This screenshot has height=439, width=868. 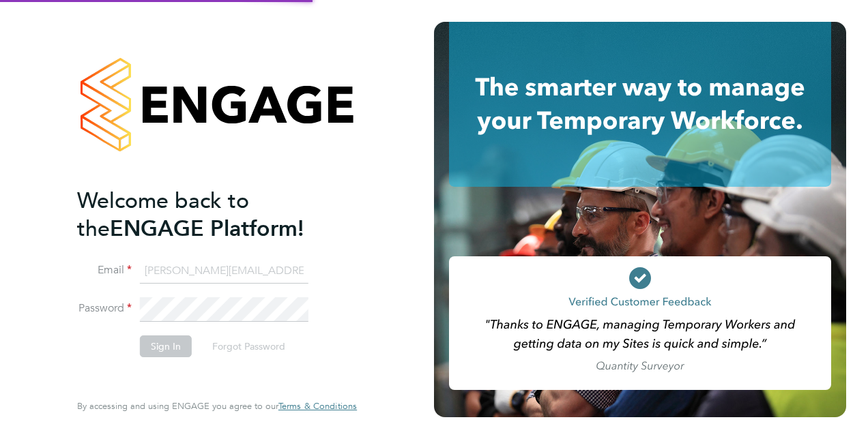 What do you see at coordinates (248, 347) in the screenshot?
I see `button: Forgot Password` at bounding box center [248, 347].